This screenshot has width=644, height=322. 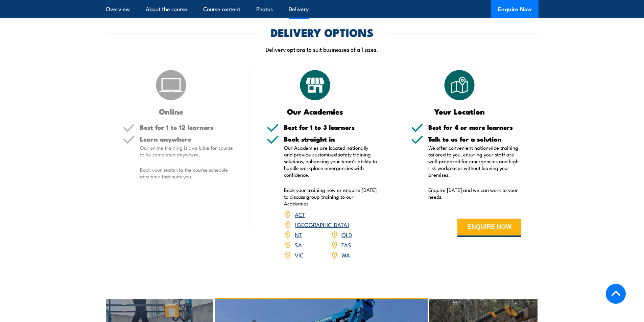 I want to click on h5: Book straight in, so click(x=331, y=139).